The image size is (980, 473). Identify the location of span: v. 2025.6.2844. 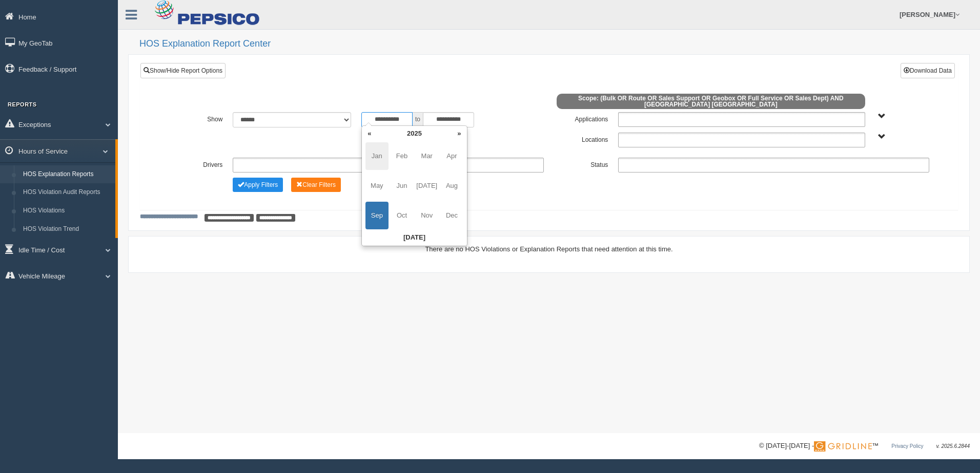
(953, 446).